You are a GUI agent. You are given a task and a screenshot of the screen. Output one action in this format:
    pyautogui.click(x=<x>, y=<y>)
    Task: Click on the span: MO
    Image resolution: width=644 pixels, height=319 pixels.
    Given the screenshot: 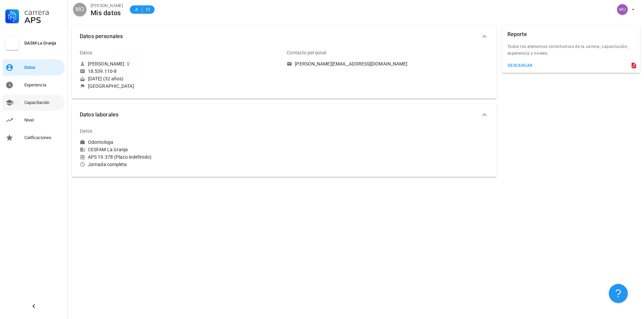 What is the action you would take?
    pyautogui.click(x=80, y=10)
    